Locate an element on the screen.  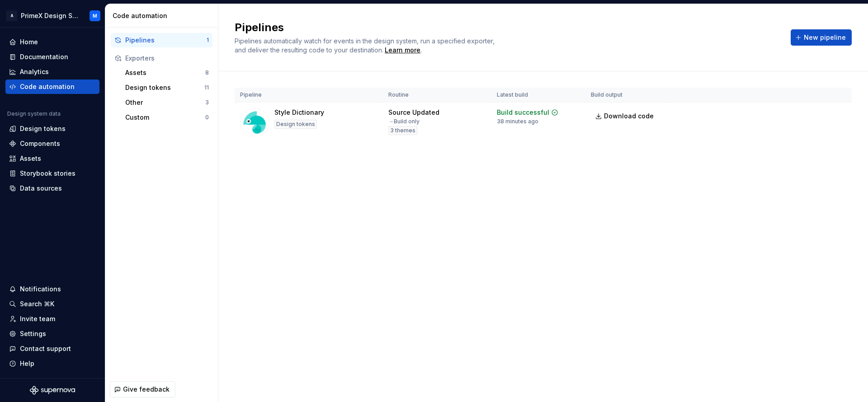
div: 38 minutes ago is located at coordinates (518, 121).